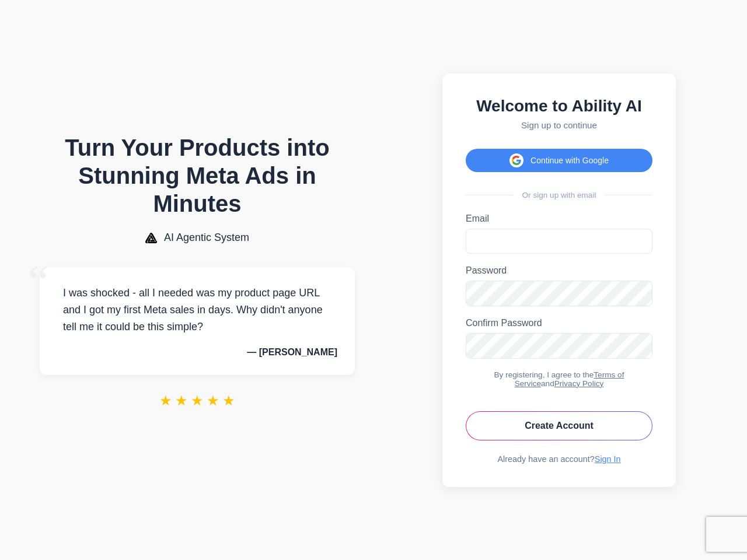 The height and width of the screenshot is (560, 747). What do you see at coordinates (559, 106) in the screenshot?
I see `h2: Welcome to Ability AI` at bounding box center [559, 106].